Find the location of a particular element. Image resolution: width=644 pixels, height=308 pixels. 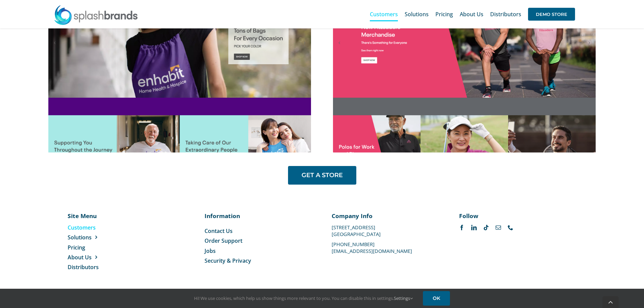

a: GET A STORE is located at coordinates (322, 175).